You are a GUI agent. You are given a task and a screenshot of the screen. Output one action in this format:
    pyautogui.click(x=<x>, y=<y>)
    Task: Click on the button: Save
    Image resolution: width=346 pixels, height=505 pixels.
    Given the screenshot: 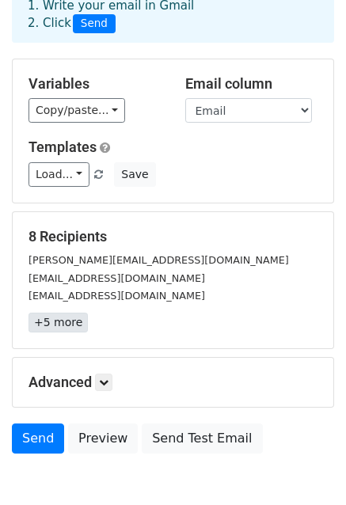 What is the action you would take?
    pyautogui.click(x=134, y=174)
    